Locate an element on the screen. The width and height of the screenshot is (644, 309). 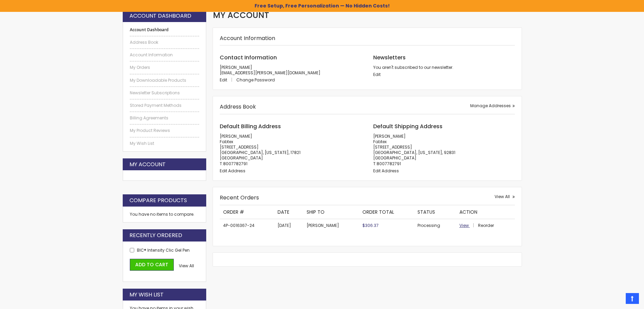
a: BIC® Intensity Clic Gel Pen is located at coordinates (163, 250).